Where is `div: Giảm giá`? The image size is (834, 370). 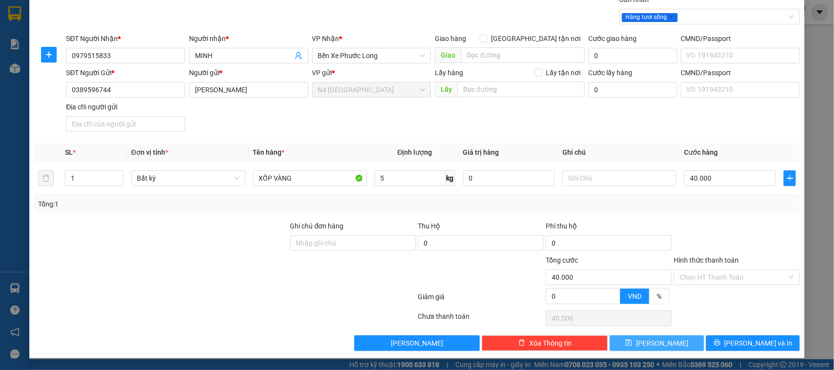
div: Giảm giá is located at coordinates (481, 300).